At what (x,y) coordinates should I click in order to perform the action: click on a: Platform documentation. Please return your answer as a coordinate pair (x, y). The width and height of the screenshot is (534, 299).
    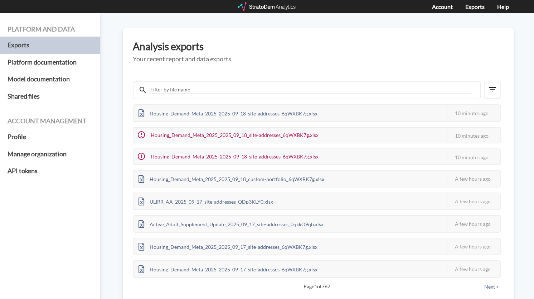
    Looking at the image, I should click on (50, 62).